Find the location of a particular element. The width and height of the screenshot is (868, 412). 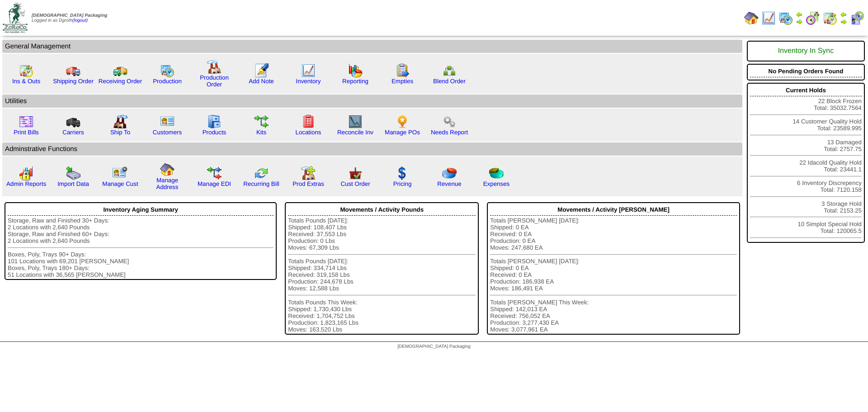

a: Locations is located at coordinates (308, 132).